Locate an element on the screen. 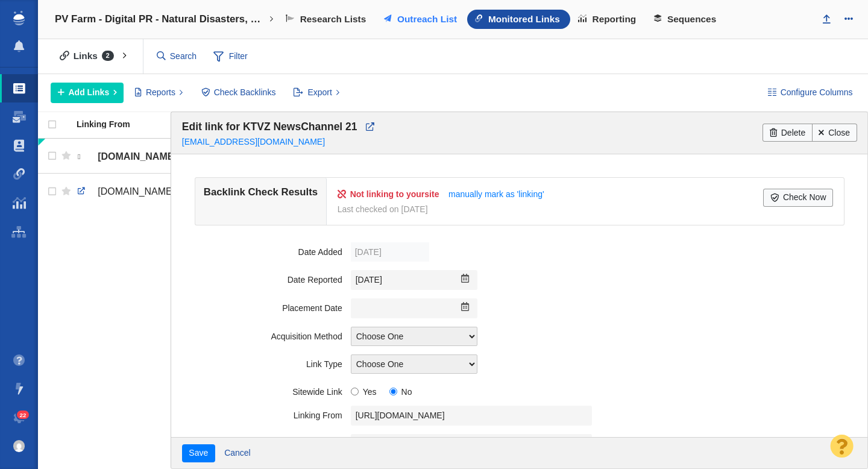 The image size is (868, 469). label: Sitewide Link is located at coordinates (266, 389).